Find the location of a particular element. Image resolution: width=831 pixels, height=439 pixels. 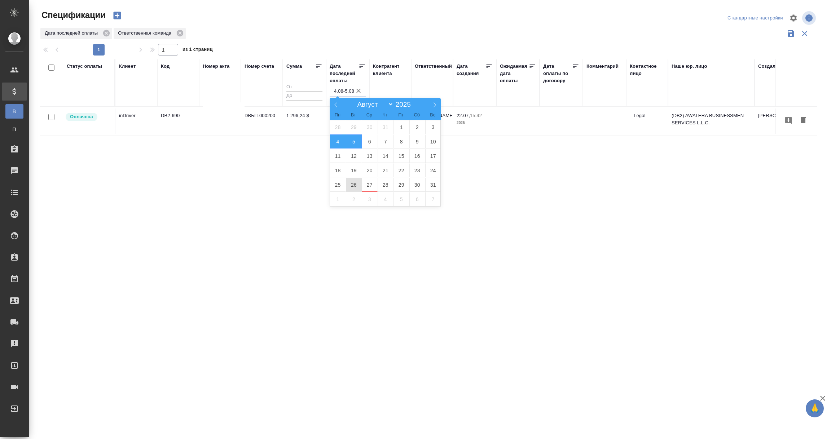

span: Август 12, 2025 is located at coordinates (354, 156).